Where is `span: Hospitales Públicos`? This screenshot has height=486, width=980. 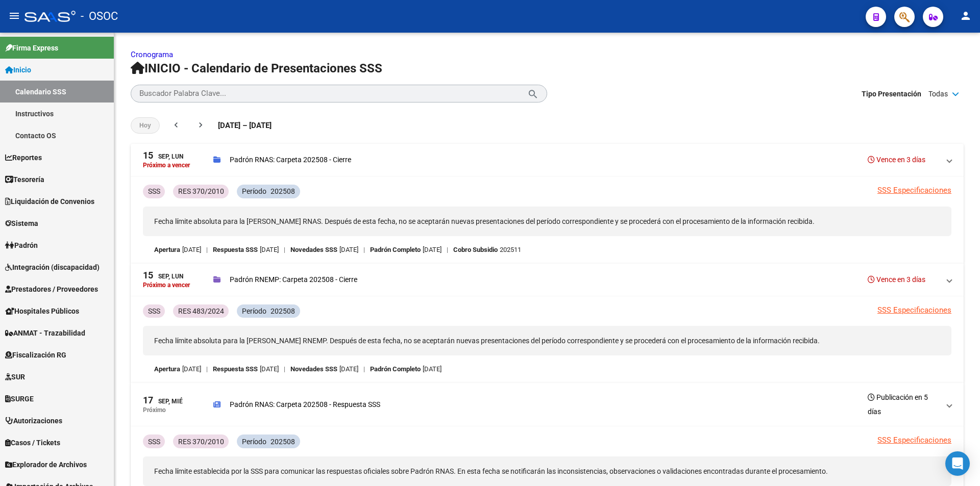 span: Hospitales Públicos is located at coordinates (42, 311).